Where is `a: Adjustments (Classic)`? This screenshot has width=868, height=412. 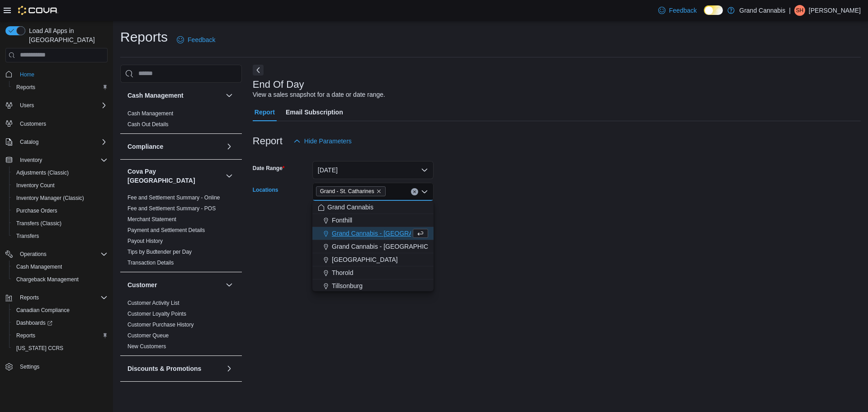
a: Adjustments (Classic) is located at coordinates (42, 173).